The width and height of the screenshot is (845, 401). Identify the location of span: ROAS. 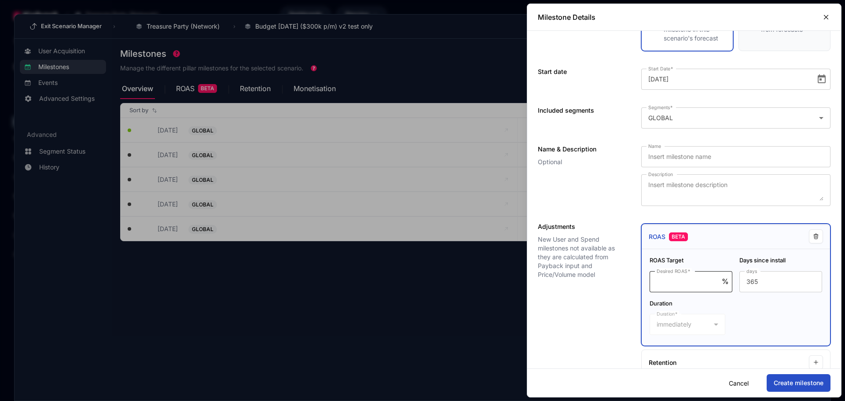
(657, 236).